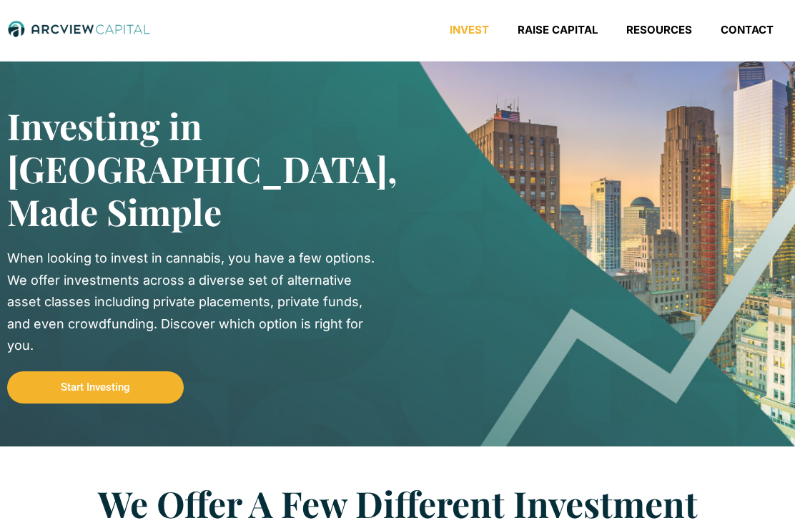 The height and width of the screenshot is (523, 795). I want to click on a: Contact, so click(747, 30).